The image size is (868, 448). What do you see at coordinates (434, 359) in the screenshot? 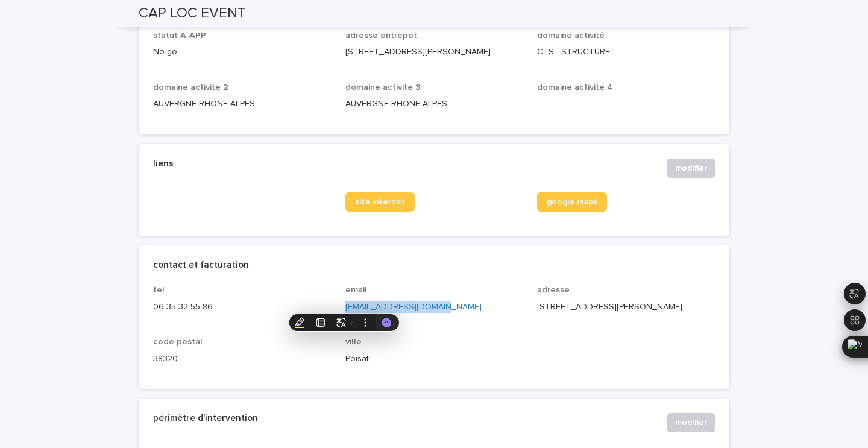
I see `p: Poisat` at bounding box center [434, 359].